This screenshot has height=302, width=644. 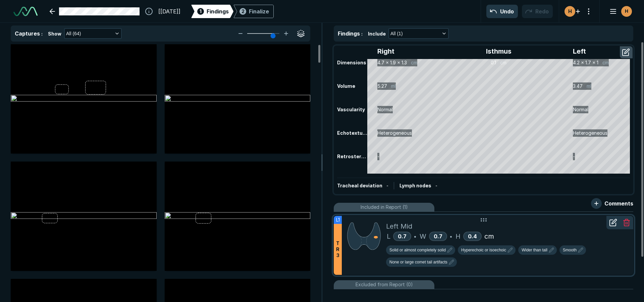 What do you see at coordinates (483, 245) in the screenshot?
I see `li: L1TR3Left MidL0.7•W0.7•H0.4cm` at bounding box center [483, 245].